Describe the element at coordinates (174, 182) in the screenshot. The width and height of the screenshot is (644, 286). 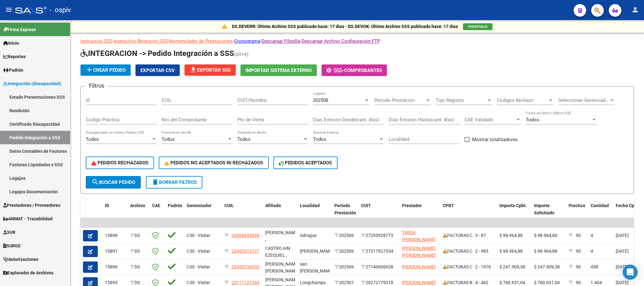
I see `span: Borrar Filtros` at that location.